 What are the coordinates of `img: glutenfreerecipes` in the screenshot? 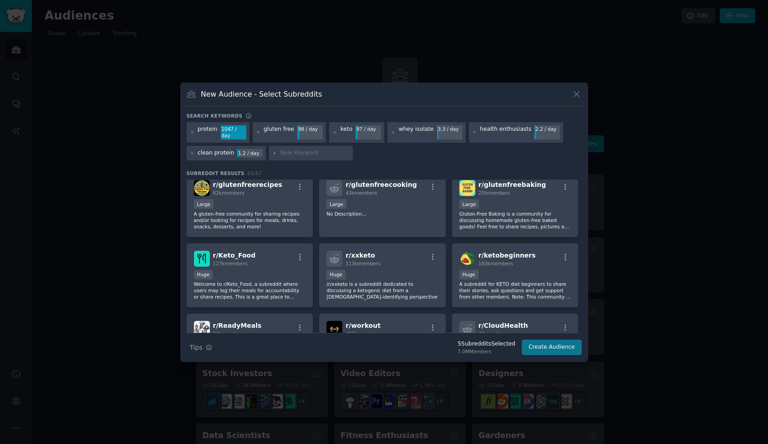 It's located at (202, 188).